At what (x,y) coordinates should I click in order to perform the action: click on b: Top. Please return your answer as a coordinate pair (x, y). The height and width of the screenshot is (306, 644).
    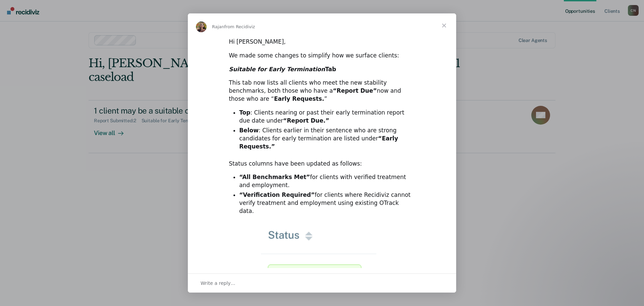
    Looking at the image, I should click on (244, 112).